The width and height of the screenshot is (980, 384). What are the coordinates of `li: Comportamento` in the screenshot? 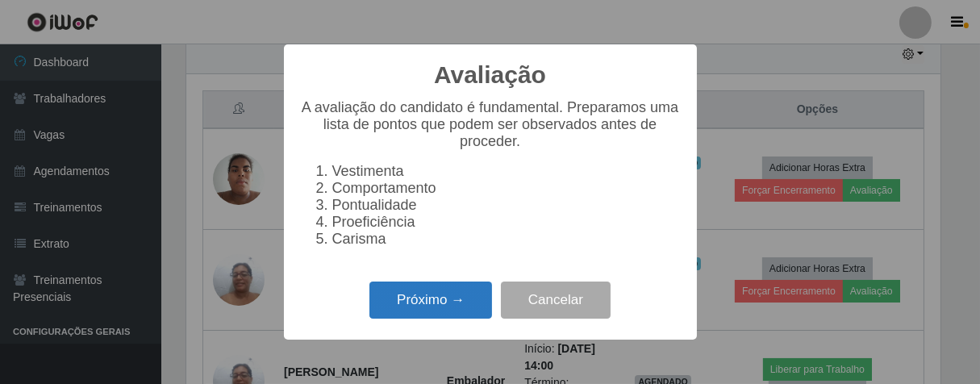 It's located at (507, 187).